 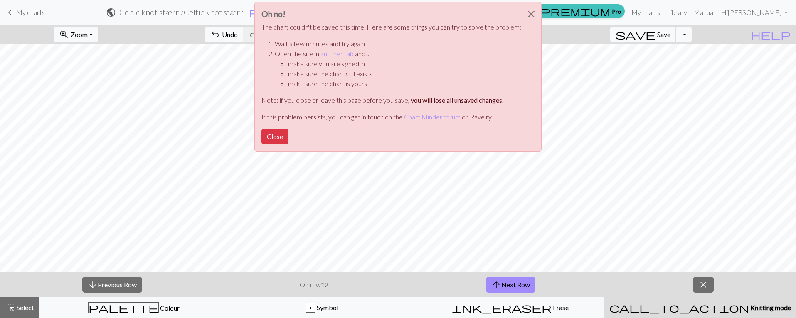 What do you see at coordinates (133, 307) in the screenshot?
I see `button: Colour` at bounding box center [133, 307].